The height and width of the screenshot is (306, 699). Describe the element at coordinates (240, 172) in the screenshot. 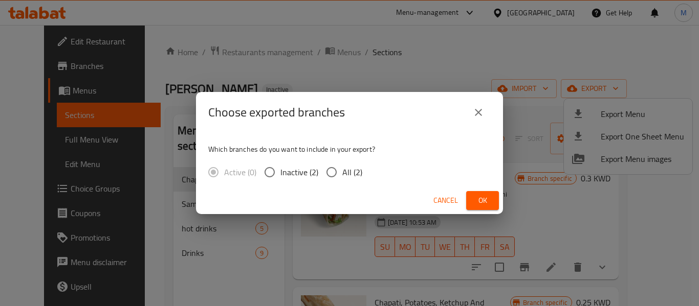

I see `span: Active (0)` at that location.